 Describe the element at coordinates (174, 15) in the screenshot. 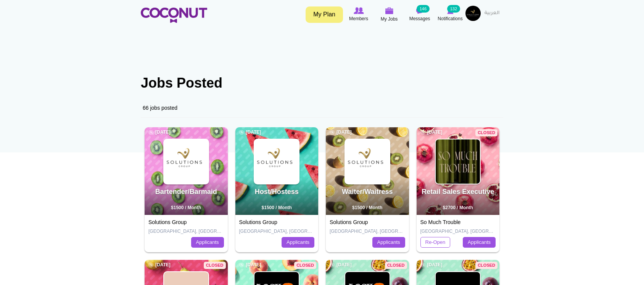

I see `img: Home` at that location.